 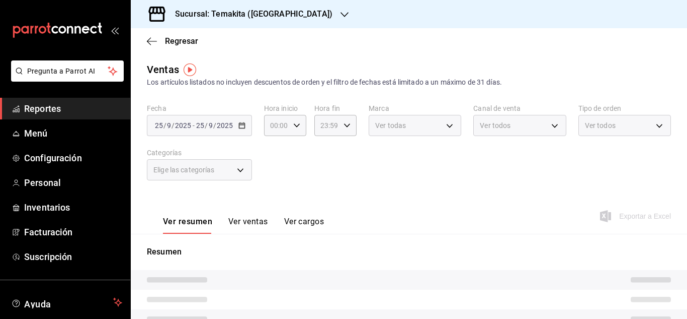 I want to click on button: Ver ventas, so click(x=248, y=225).